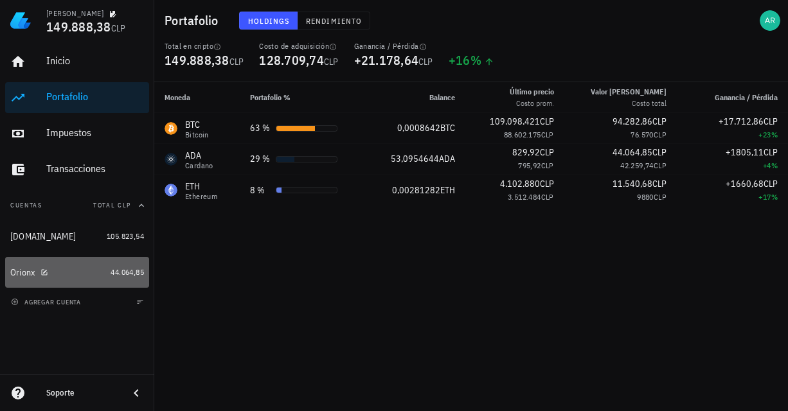  I want to click on div: ADA-icon, so click(171, 159).